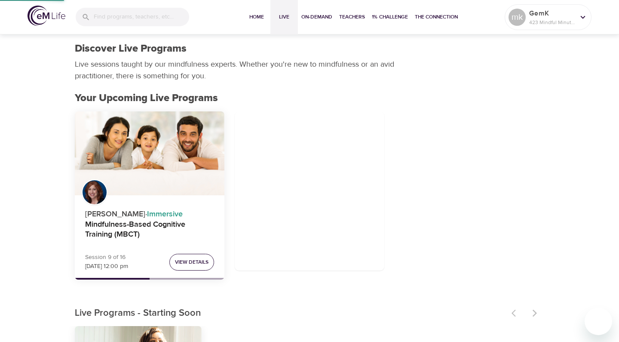 This screenshot has height=342, width=619. Describe the element at coordinates (150, 230) in the screenshot. I see `h4: Mindfulness-Based Cognitive Training (MBCT)` at that location.